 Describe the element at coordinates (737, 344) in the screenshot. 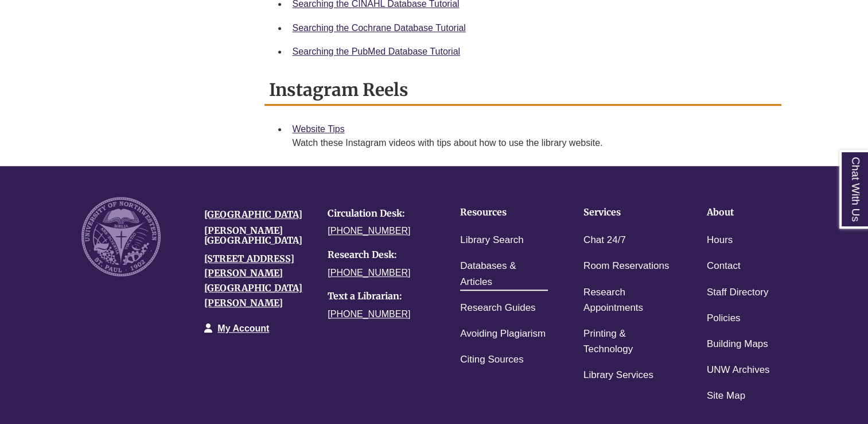

I see `a: Building Maps` at that location.